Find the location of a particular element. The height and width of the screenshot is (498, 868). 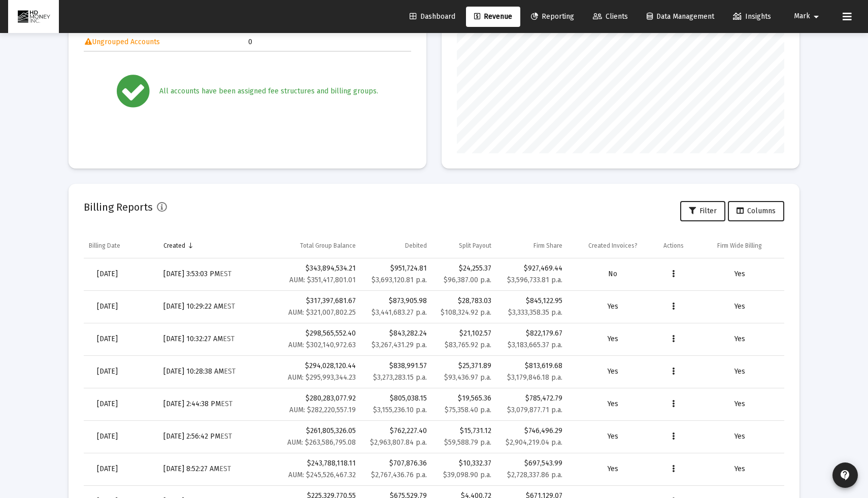

td: Column Created is located at coordinates (214, 245).